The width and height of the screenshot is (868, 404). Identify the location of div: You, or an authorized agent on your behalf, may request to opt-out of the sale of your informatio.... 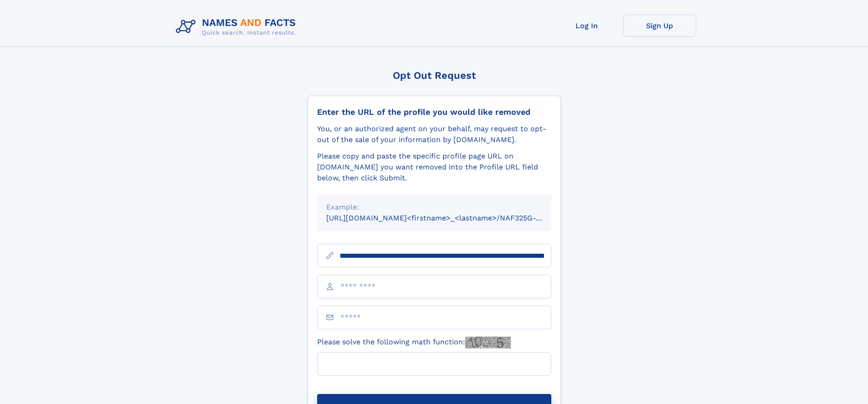
(434, 135).